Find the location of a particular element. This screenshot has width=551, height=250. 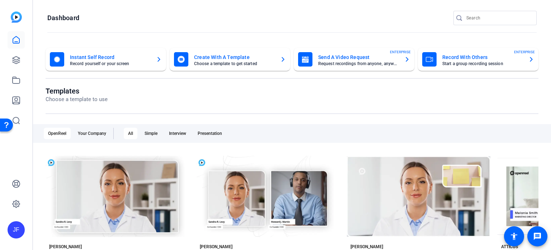

div: Interview is located at coordinates (178, 133).